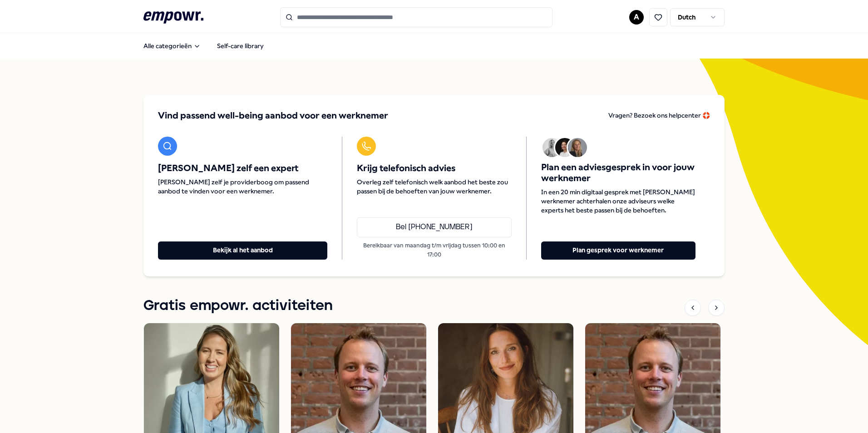  I want to click on h1: Gratis empowr. activiteiten, so click(238, 306).